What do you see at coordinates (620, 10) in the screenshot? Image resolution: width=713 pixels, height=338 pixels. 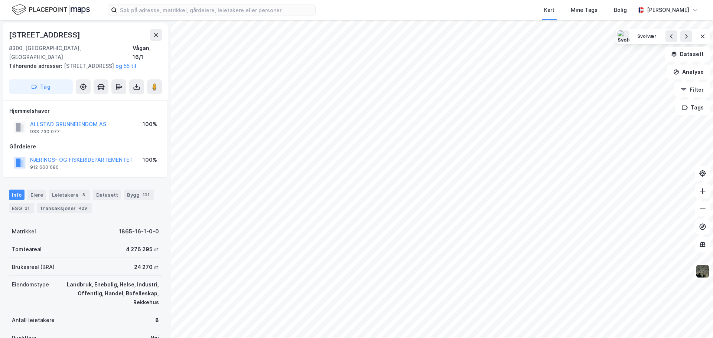 I see `div: Bolig` at bounding box center [620, 10].